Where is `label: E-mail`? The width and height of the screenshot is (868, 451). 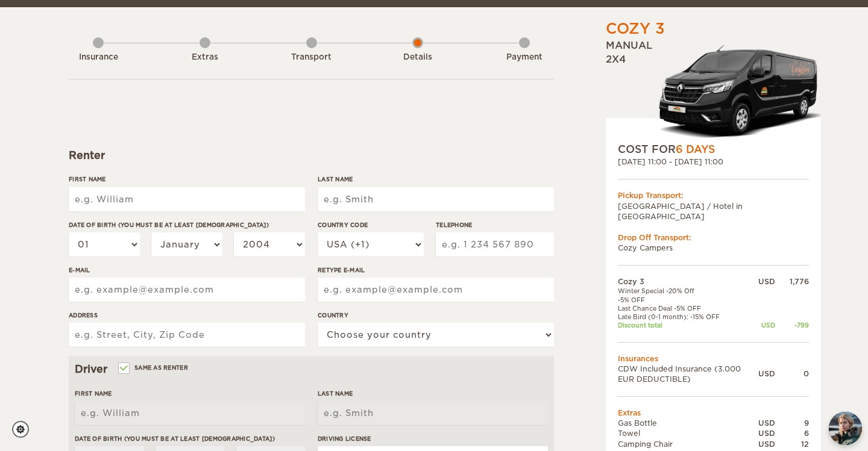
label: E-mail is located at coordinates (187, 270).